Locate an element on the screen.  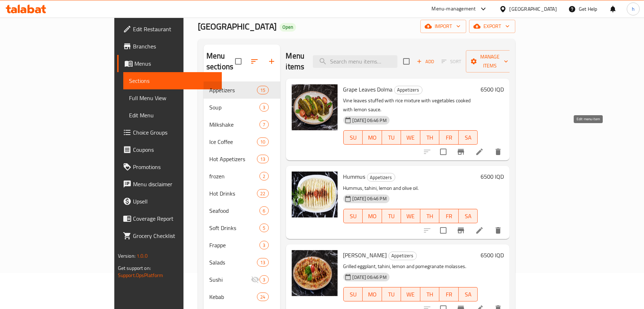
span: Sections is located at coordinates (172, 81).